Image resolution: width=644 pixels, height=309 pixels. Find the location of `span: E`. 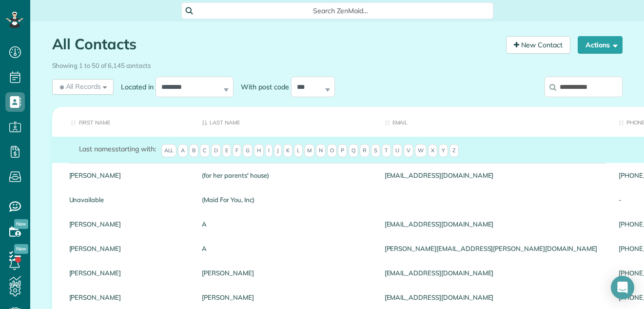

span: E is located at coordinates (227, 151).